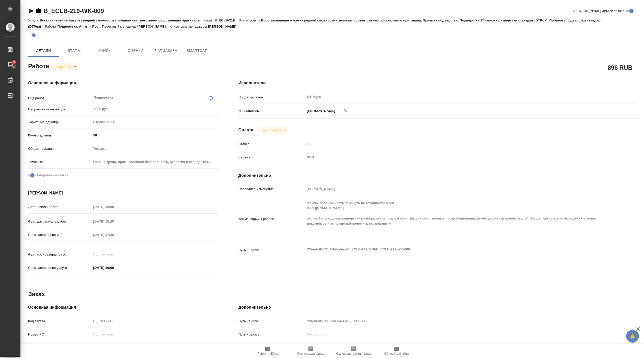 This screenshot has width=644, height=358. What do you see at coordinates (74, 11) in the screenshot?
I see `a: B_ECLB-219-WK-009` at bounding box center [74, 11].